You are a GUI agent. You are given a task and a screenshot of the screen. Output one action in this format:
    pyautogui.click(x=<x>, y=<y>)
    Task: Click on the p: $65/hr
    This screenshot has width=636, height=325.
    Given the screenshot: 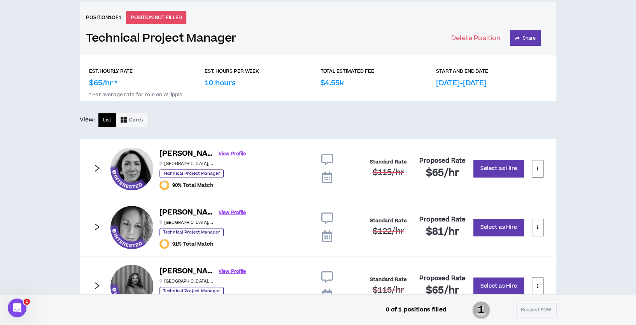 What is the action you would take?
    pyautogui.click(x=103, y=83)
    